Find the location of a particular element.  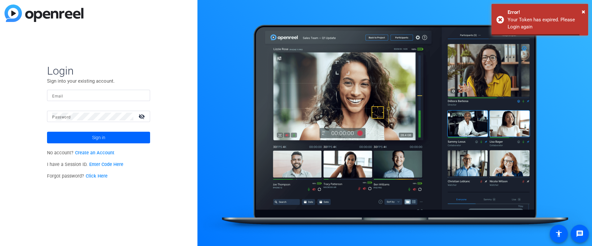

mat-icon: visibility_off is located at coordinates (142, 116).